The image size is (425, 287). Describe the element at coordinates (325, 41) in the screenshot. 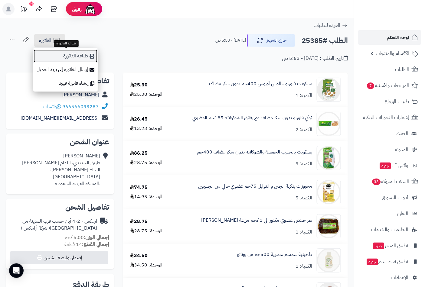

I see `h2: الطلب #25385` at that location.